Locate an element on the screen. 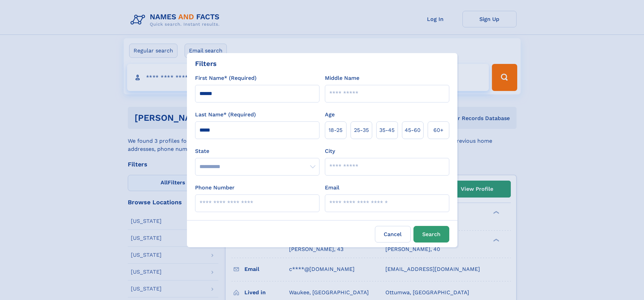 This screenshot has width=644, height=300. span: 25‑35 is located at coordinates (361, 130).